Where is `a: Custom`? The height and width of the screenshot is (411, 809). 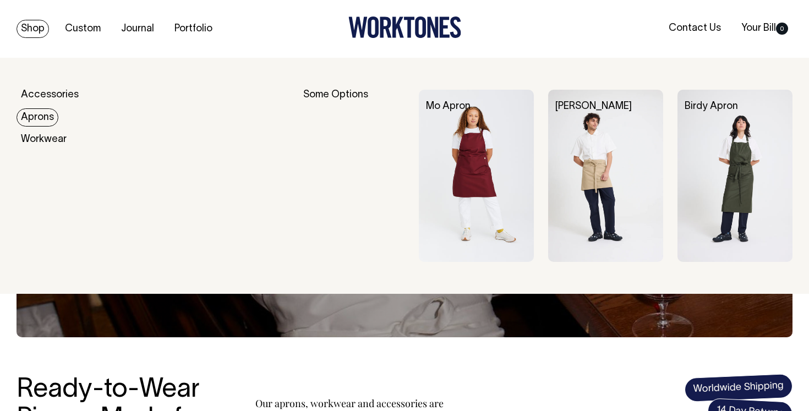
a: Custom is located at coordinates (83, 29).